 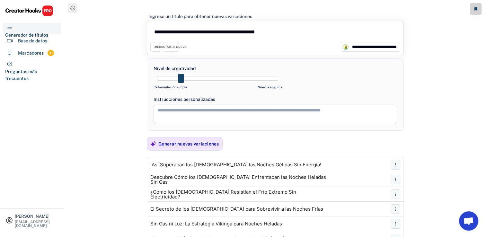 I want to click on a: Chat abierto, so click(x=469, y=221).